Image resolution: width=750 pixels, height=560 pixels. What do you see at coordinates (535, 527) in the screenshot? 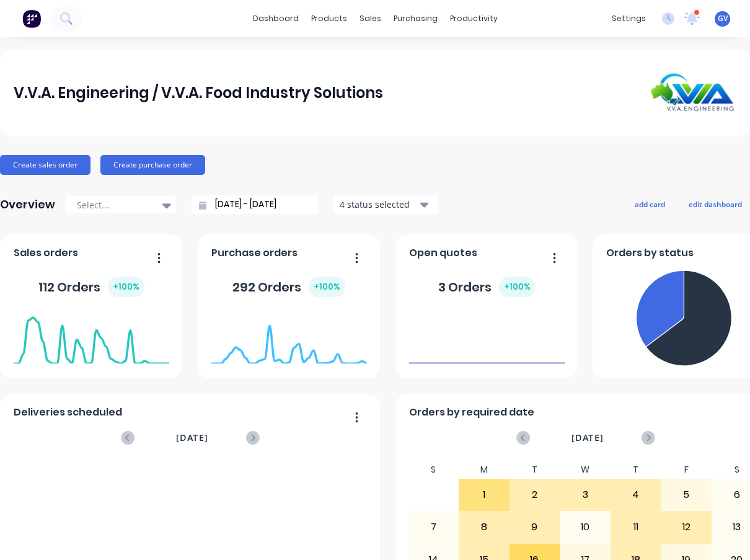
I see `div: 9` at bounding box center [535, 527].